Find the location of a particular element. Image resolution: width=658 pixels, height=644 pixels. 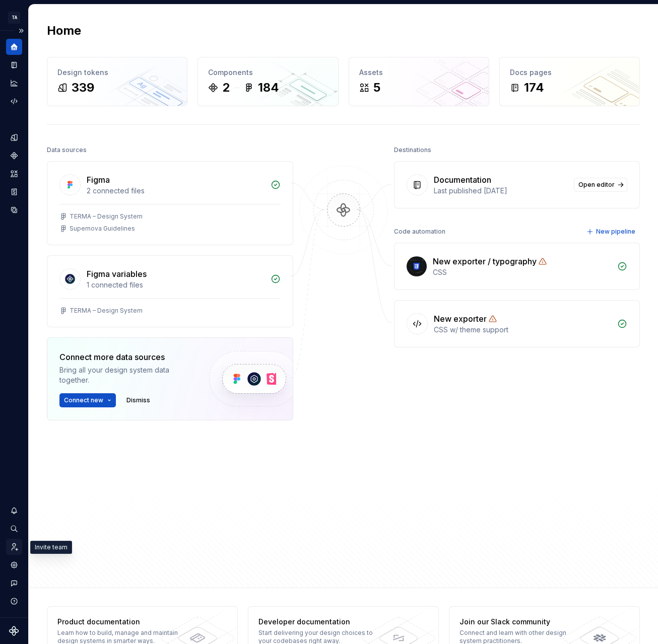

a: Invite team is located at coordinates (14, 547).